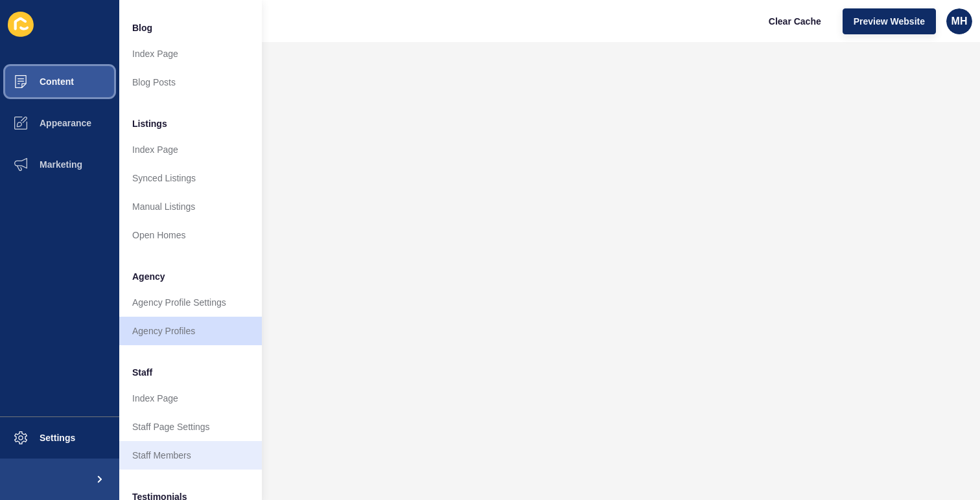  I want to click on a: Open Homes, so click(191, 235).